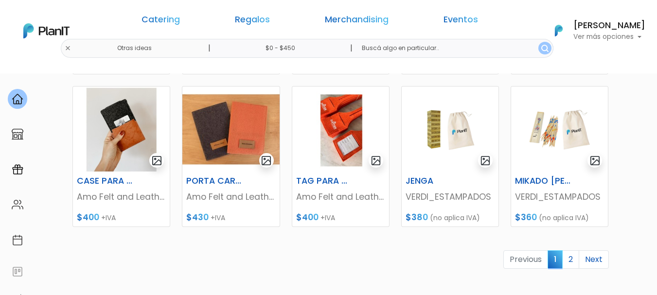 The image size is (657, 295). Describe the element at coordinates (104, 181) in the screenshot. I see `h6: CASE PARA CELULAR + TARJETERO` at that location.